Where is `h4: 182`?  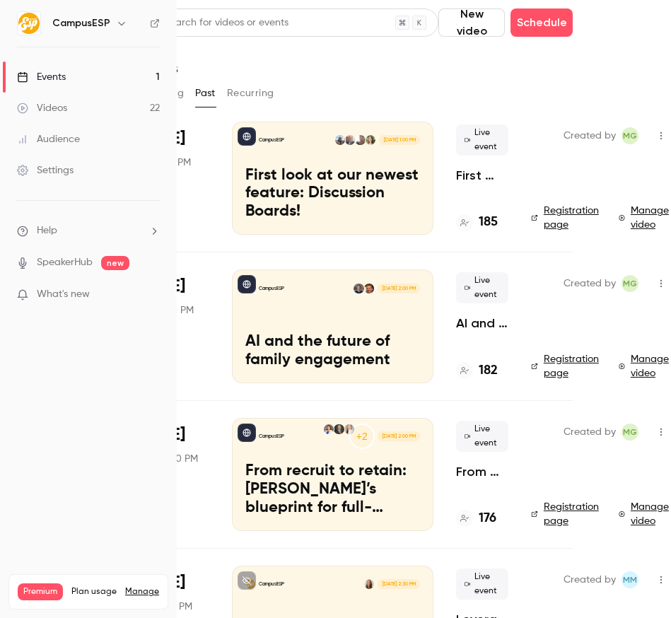
h4: 182 is located at coordinates (488, 370).